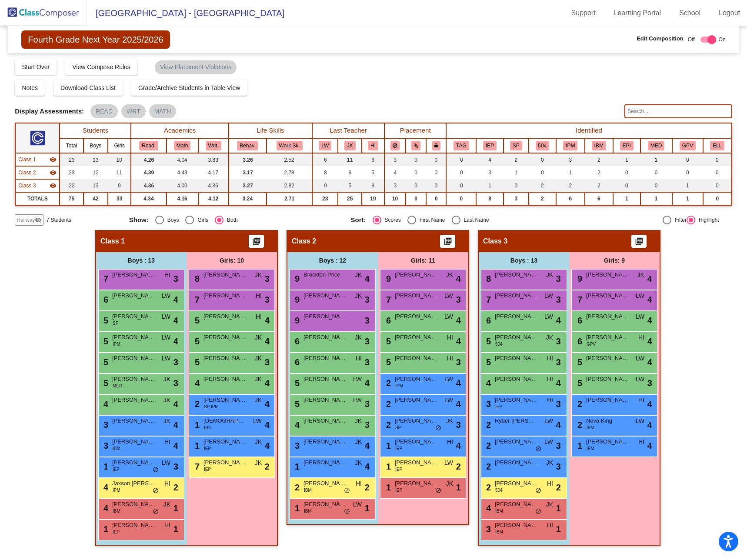 This screenshot has width=747, height=560. Describe the element at coordinates (29, 88) in the screenshot. I see `span: Notes` at that location.